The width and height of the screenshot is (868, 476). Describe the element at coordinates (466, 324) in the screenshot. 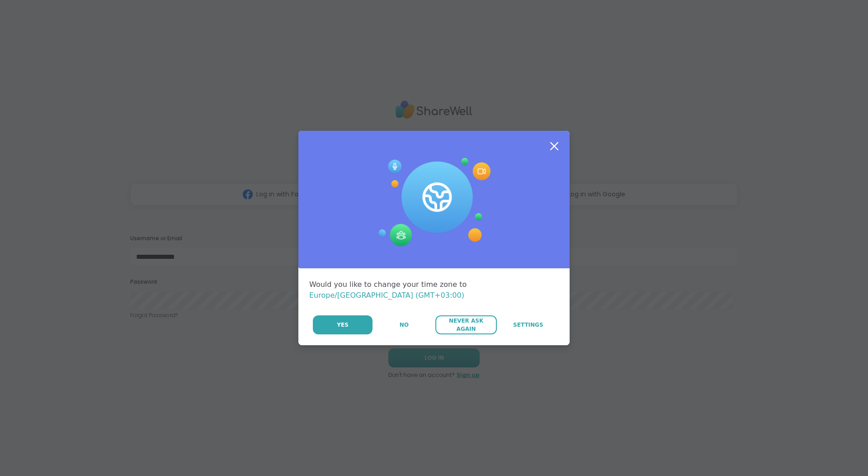

I see `button: Never Ask Again` at that location.